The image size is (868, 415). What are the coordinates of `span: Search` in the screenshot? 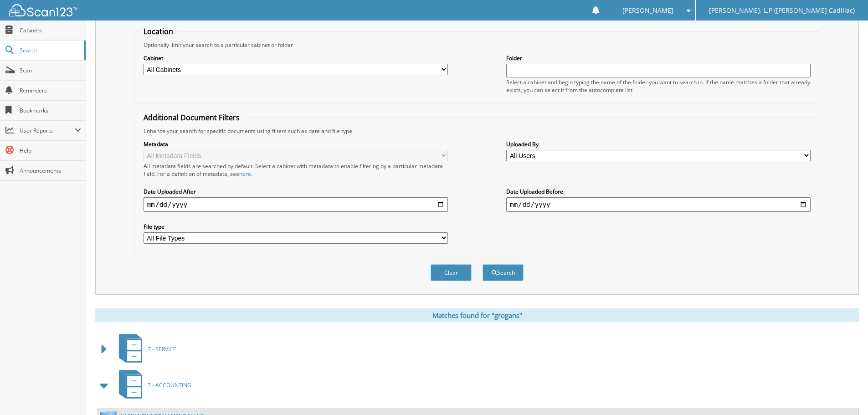 It's located at (49, 50).